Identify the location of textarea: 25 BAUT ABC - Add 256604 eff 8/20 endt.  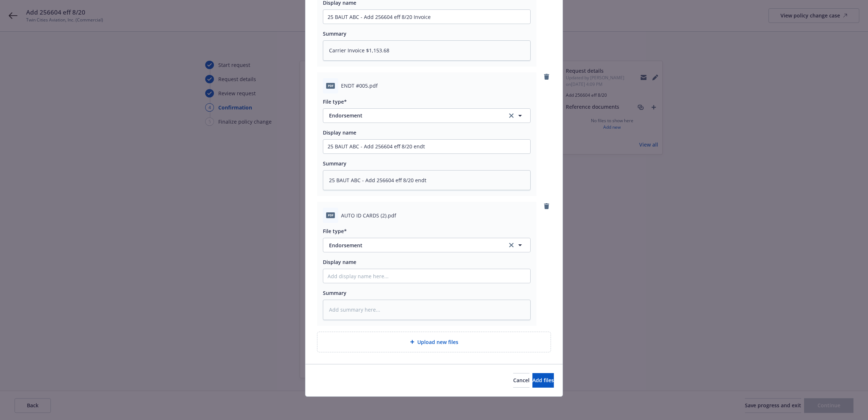
(427, 181).